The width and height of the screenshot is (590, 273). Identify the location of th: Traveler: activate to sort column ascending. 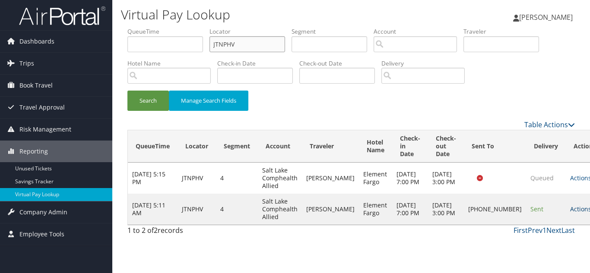
(330, 146).